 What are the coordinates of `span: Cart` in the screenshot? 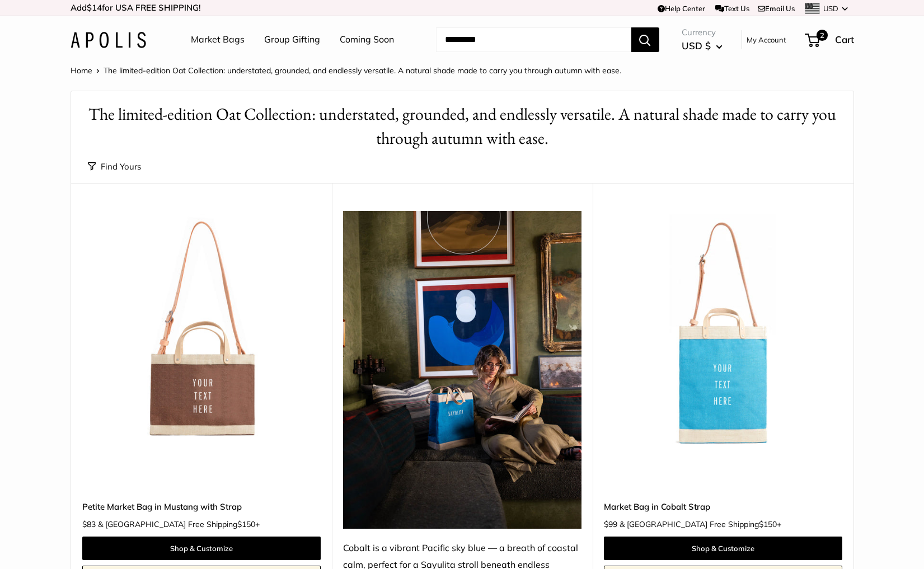 It's located at (845, 39).